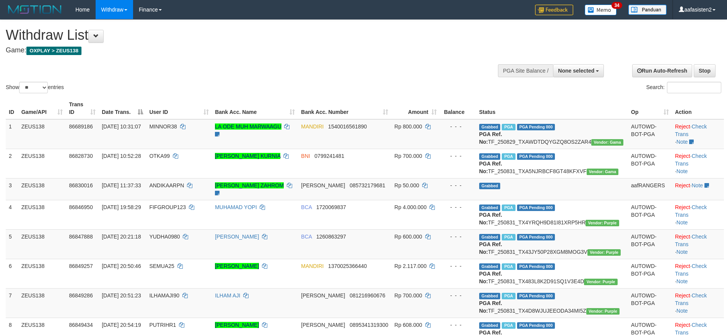 Image resolution: width=727 pixels, height=336 pixels. What do you see at coordinates (551, 108) in the screenshot?
I see `th: Status` at bounding box center [551, 108].